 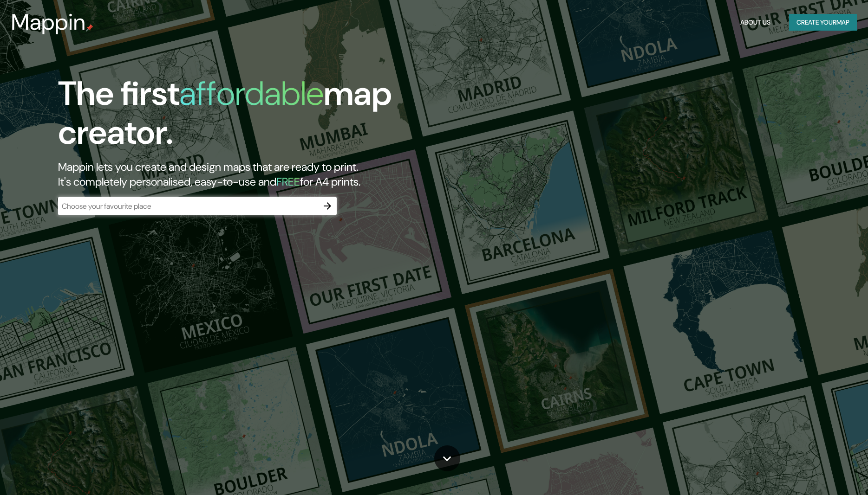 I want to click on h5: FREE, so click(x=288, y=182).